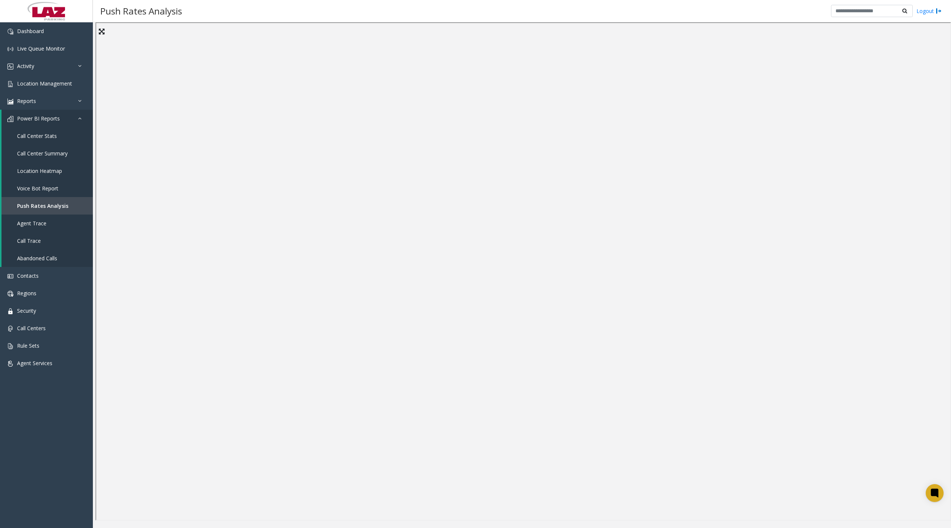  What do you see at coordinates (38, 188) in the screenshot?
I see `span: Voice Bot Report` at bounding box center [38, 188].